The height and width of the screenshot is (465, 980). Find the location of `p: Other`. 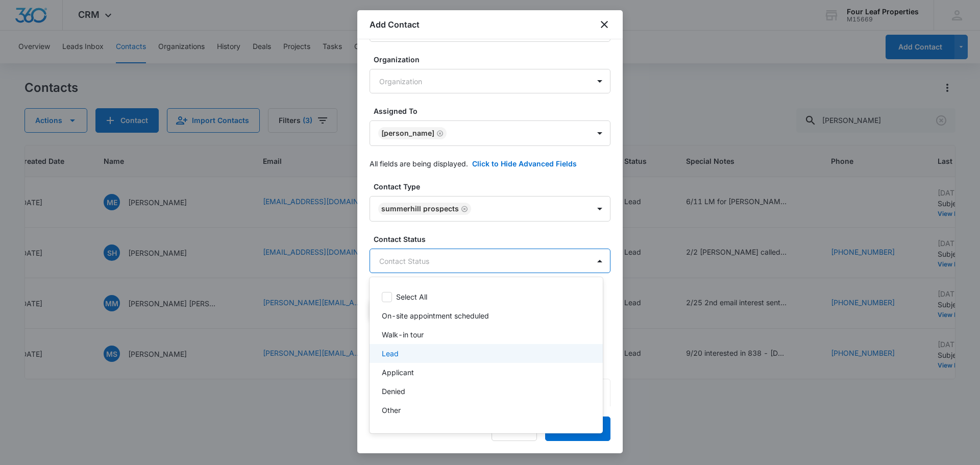

p: Other is located at coordinates (391, 409).